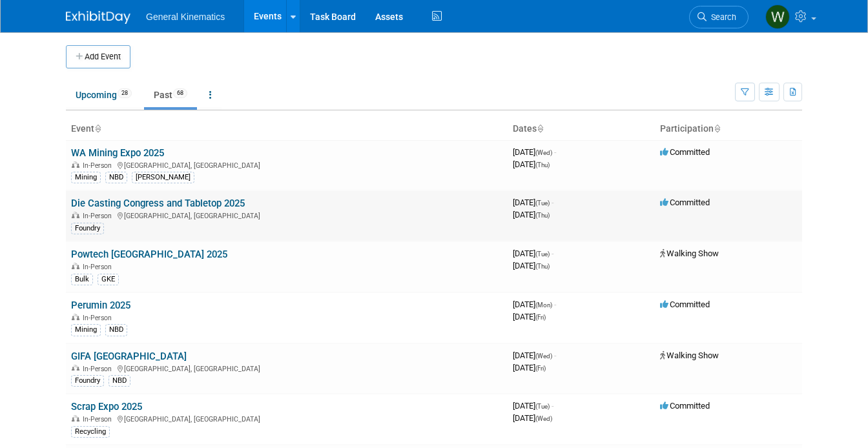 This screenshot has height=448, width=868. Describe the element at coordinates (540, 129) in the screenshot. I see `a: Sort by Start Date` at that location.